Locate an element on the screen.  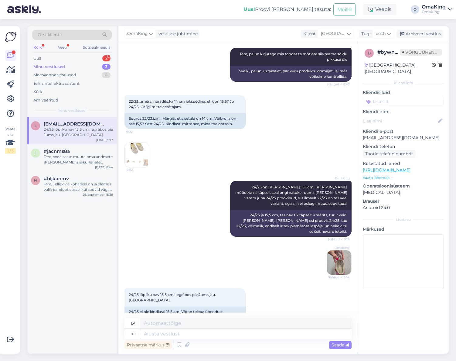
font: O is located at coordinates (415, 9).